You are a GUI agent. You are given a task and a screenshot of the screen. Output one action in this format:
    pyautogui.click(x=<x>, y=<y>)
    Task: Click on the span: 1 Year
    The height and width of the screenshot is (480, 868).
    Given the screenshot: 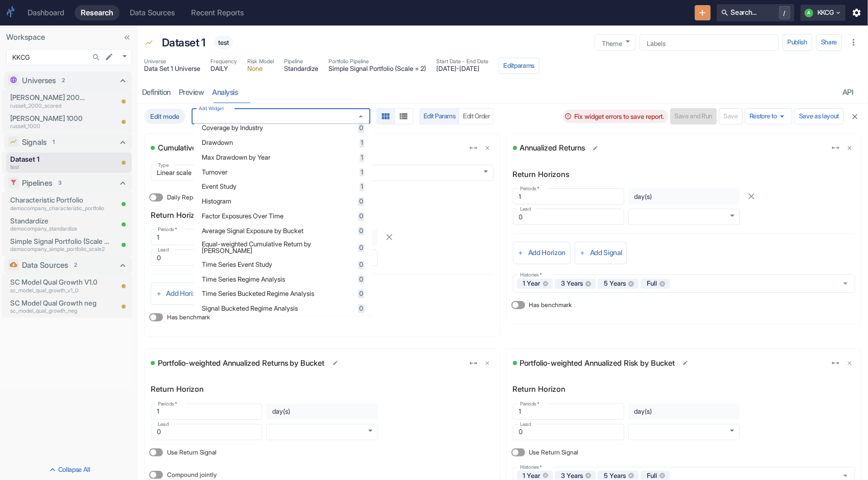 What is the action you would take?
    pyautogui.click(x=532, y=284)
    